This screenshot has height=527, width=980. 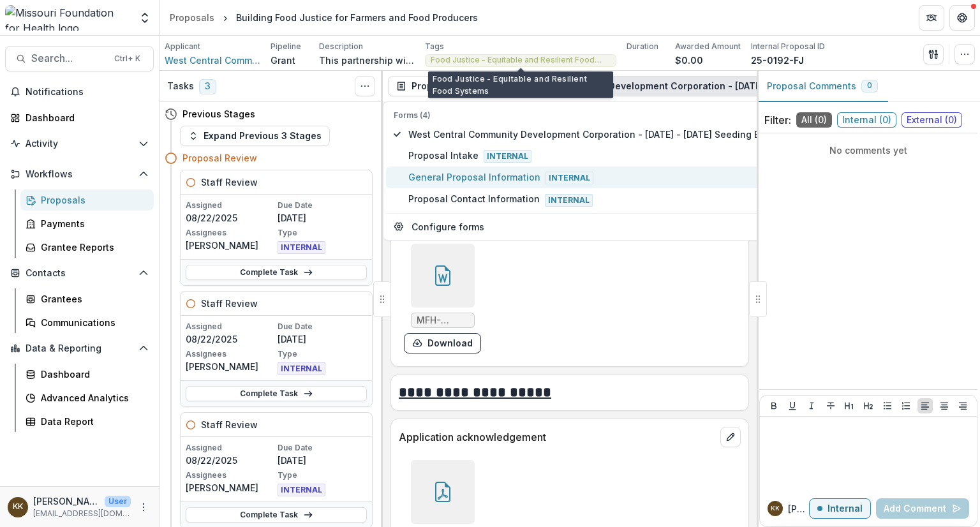 I want to click on p: Grant, so click(x=282, y=60).